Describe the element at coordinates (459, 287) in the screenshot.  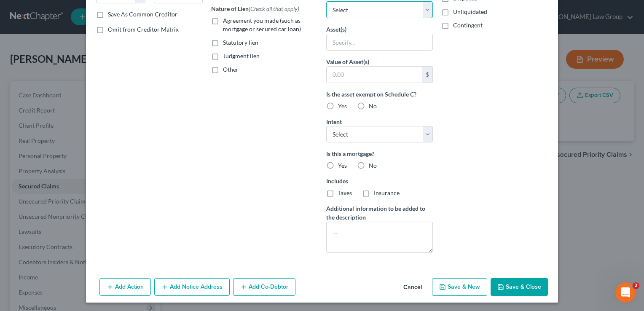
I see `button: Save & New` at that location.